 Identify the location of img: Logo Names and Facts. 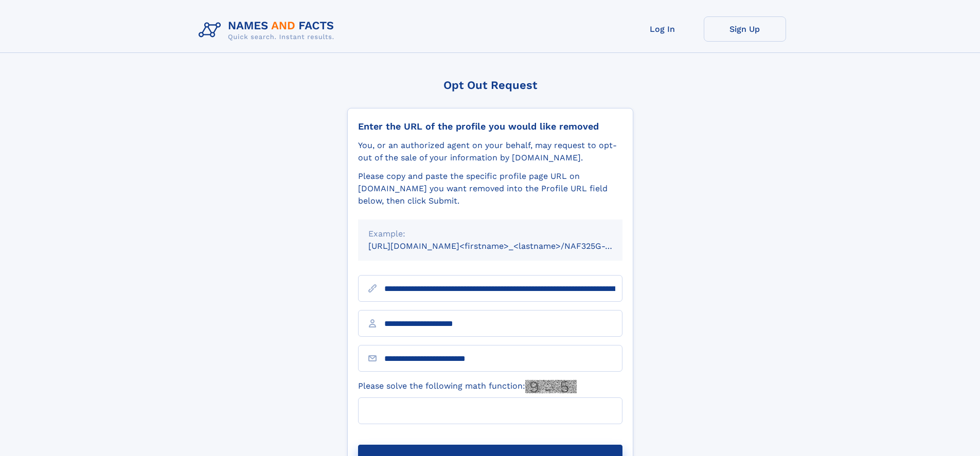
(269, 31).